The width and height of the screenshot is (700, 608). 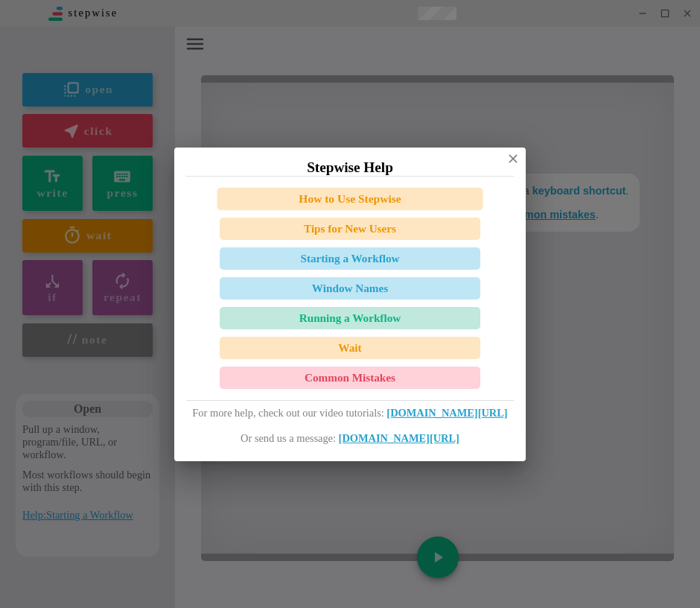 I want to click on button: Tips for New Users, so click(x=350, y=229).